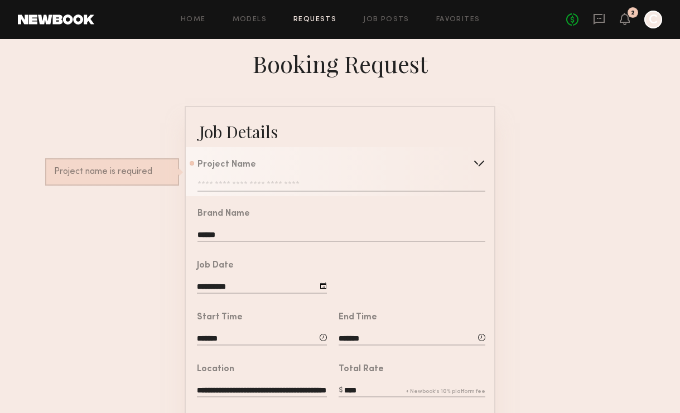  I want to click on div: End Time, so click(358, 318).